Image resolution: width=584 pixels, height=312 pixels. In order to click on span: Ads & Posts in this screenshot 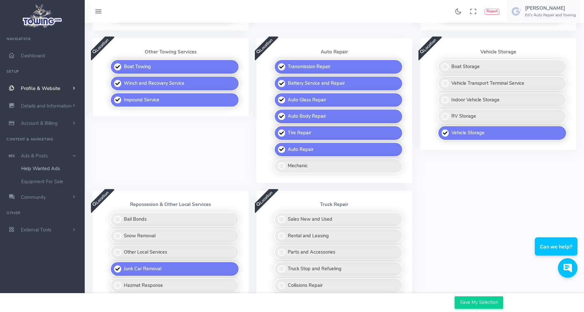, I will do `click(34, 156)`.